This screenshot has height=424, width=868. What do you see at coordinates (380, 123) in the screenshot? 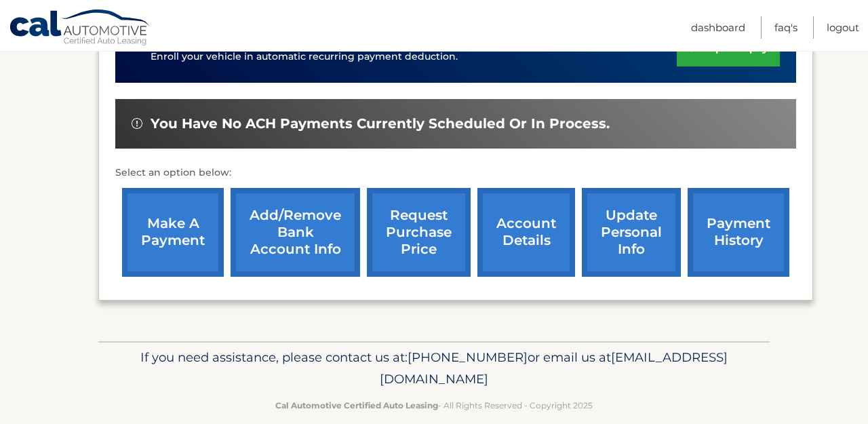
I see `span: You have no ACH payments currently scheduled or in process.` at bounding box center [380, 123].